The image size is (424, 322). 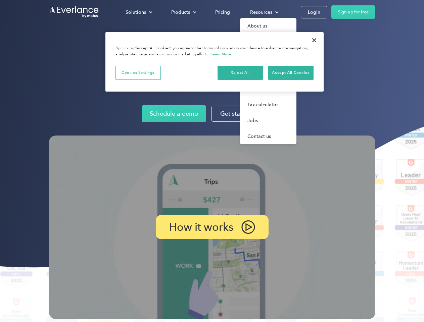 What do you see at coordinates (174, 114) in the screenshot?
I see `a: Schedule a demo` at bounding box center [174, 114].